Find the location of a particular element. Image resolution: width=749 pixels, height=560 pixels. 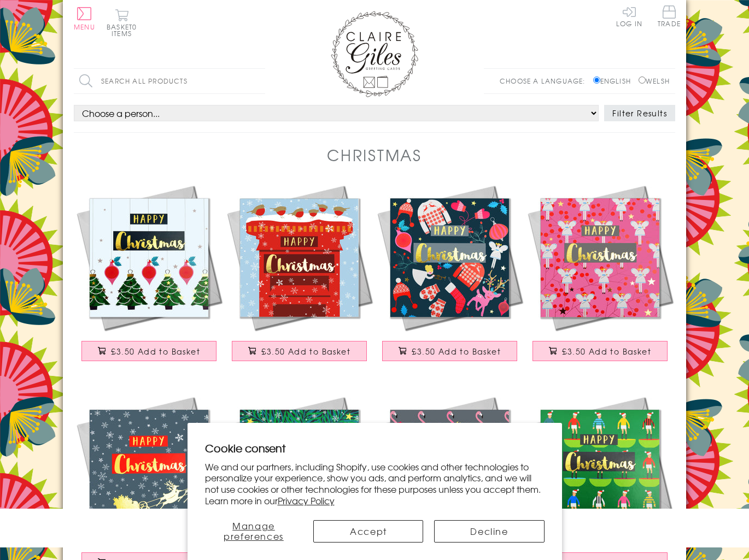

button: Filter Results is located at coordinates (640, 113).